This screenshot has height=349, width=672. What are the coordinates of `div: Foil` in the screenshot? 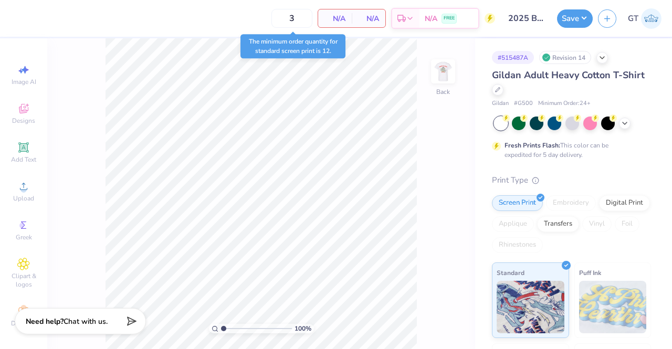 It's located at (626, 224).